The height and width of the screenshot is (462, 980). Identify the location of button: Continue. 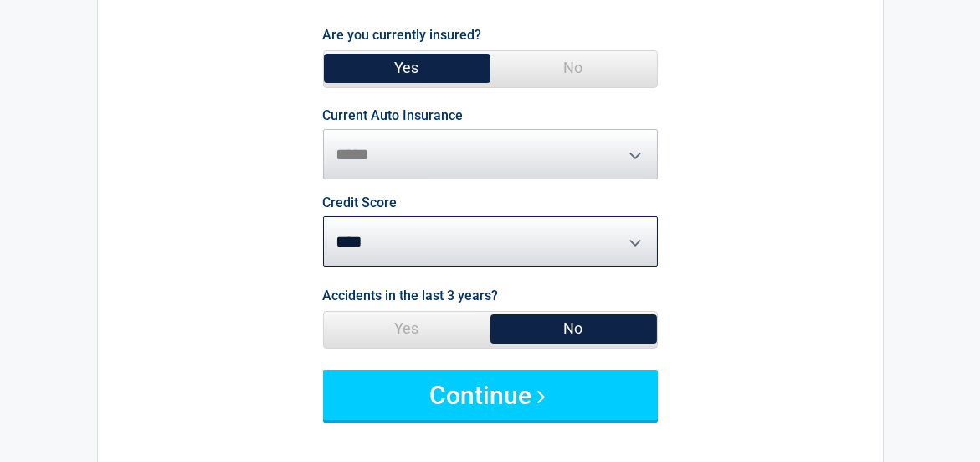
(490, 394).